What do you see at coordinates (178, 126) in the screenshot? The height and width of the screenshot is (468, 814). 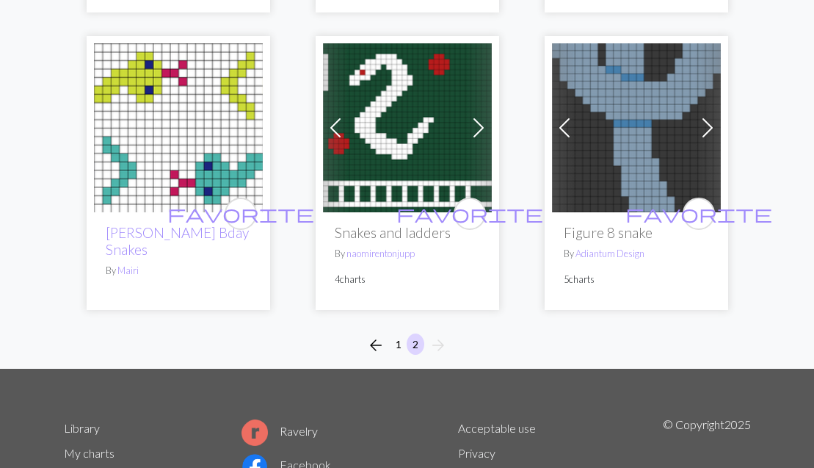 I see `a: Emma P Bday Snakes` at bounding box center [178, 126].